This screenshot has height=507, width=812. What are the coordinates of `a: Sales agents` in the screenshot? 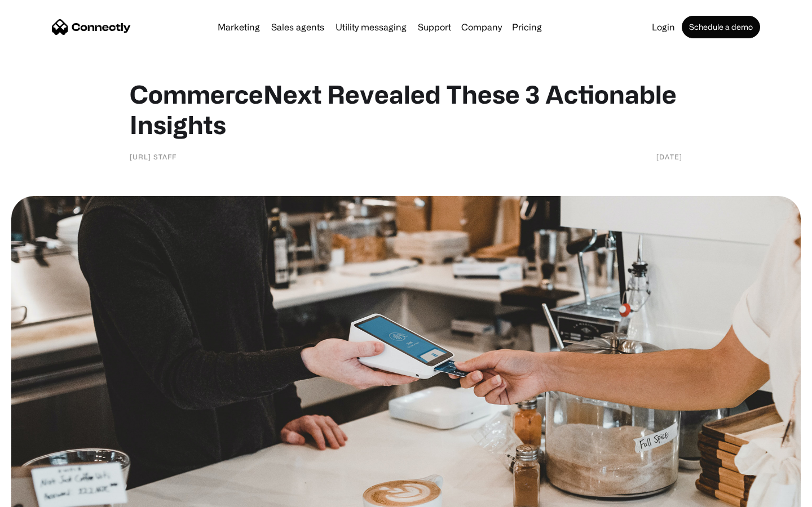 It's located at (297, 27).